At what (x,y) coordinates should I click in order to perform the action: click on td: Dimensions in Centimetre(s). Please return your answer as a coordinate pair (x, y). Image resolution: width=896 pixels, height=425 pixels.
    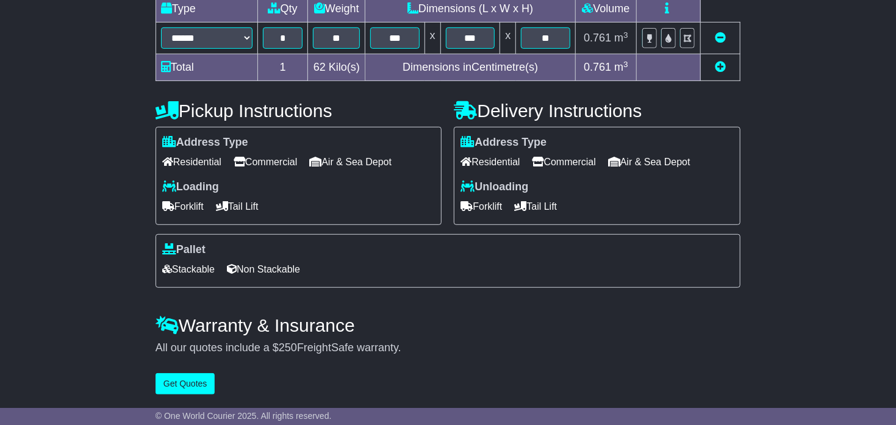
    Looking at the image, I should click on (470, 68).